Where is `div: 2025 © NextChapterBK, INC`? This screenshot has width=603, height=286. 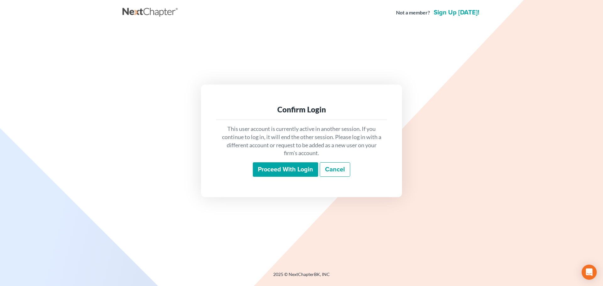
div: 2025 © NextChapterBK, INC is located at coordinates (301, 277).